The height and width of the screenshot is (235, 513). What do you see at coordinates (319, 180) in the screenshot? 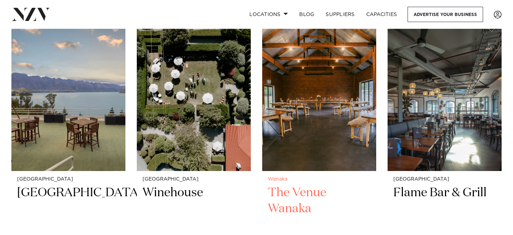
I see `small: Wanaka` at bounding box center [319, 180].